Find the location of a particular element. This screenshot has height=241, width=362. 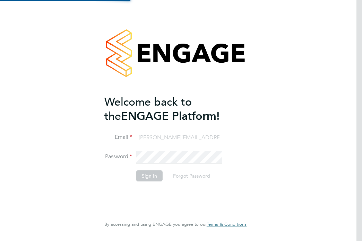

span: By accessing and using ENGAGE you agree to our is located at coordinates (175, 224).